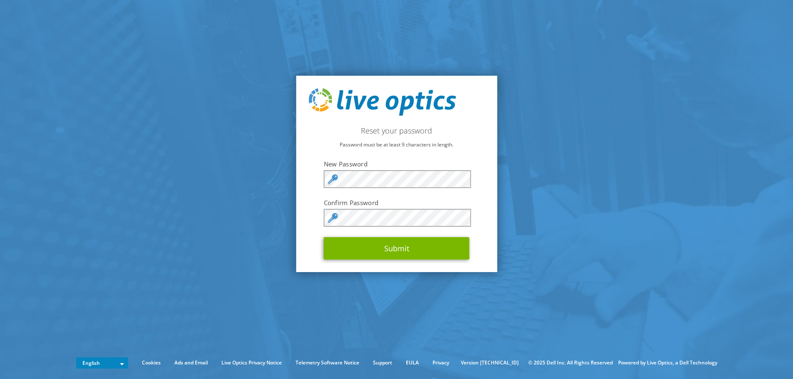 This screenshot has height=379, width=793. I want to click on a: Telemetry Software Notice, so click(327, 363).